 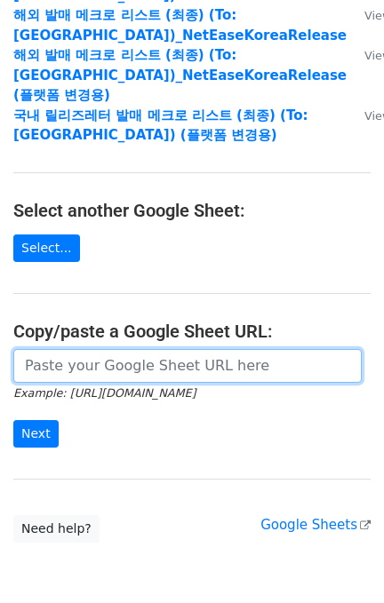 I want to click on h4: Select another Google Sheet:, so click(x=192, y=211).